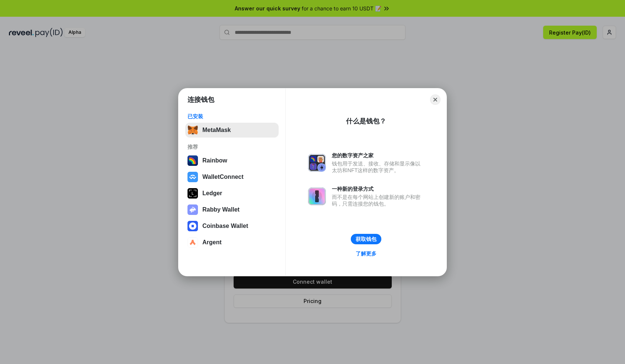 Image resolution: width=625 pixels, height=364 pixels. Describe the element at coordinates (212, 242) in the screenshot. I see `div: Argent` at that location.